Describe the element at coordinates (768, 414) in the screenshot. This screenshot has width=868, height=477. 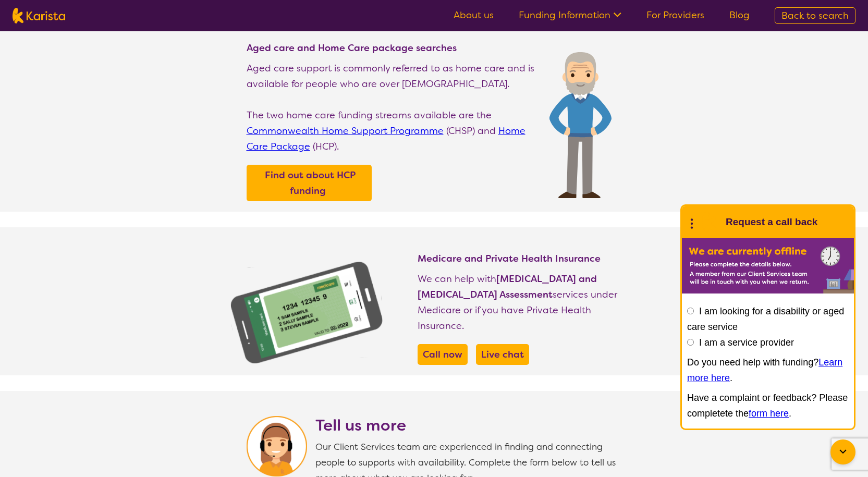
I see `a: form here` at that location.